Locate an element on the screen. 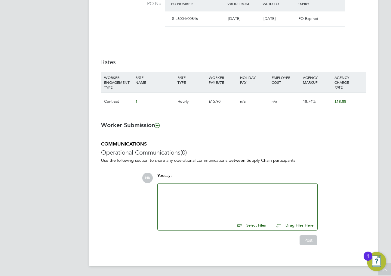  span: (0) is located at coordinates (184, 152).